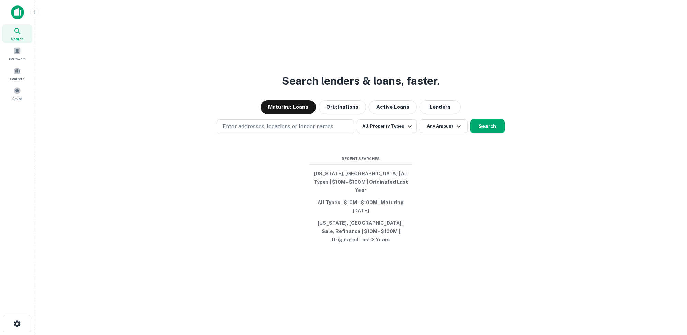  I want to click on button: Search, so click(488, 126).